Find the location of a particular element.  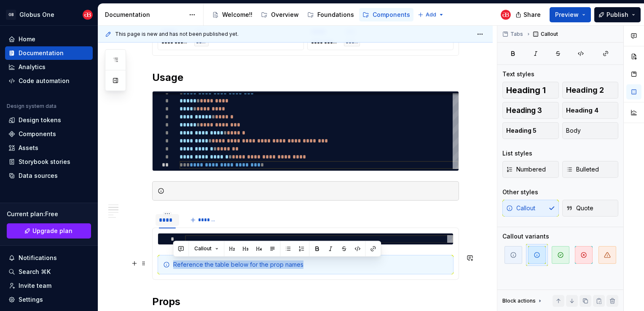

div: Text styles is located at coordinates (518, 74).